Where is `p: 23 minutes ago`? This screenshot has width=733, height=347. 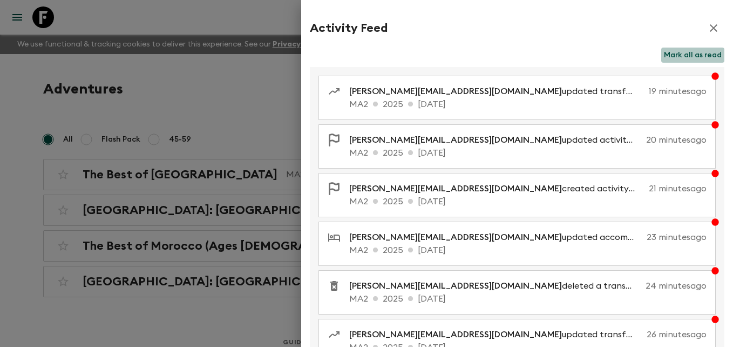 p: 23 minutes ago is located at coordinates (676, 237).